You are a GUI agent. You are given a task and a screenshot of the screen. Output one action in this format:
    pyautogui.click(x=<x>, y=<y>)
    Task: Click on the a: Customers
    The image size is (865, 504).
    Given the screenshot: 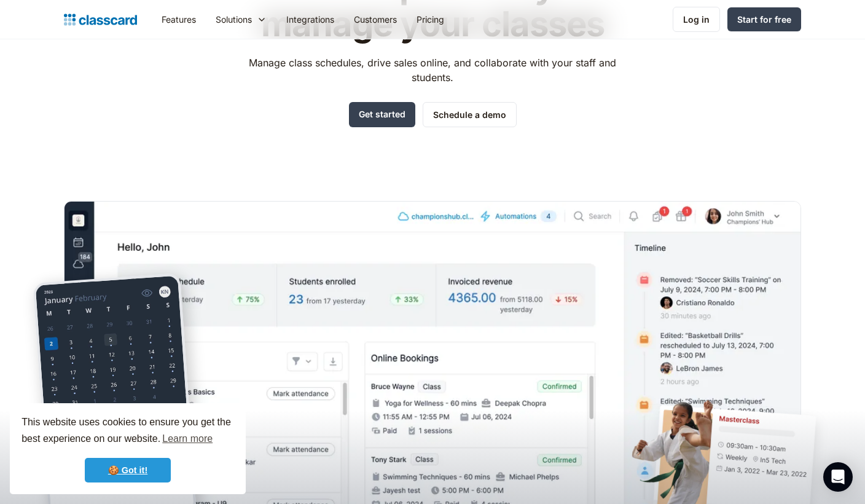 What is the action you would take?
    pyautogui.click(x=375, y=19)
    